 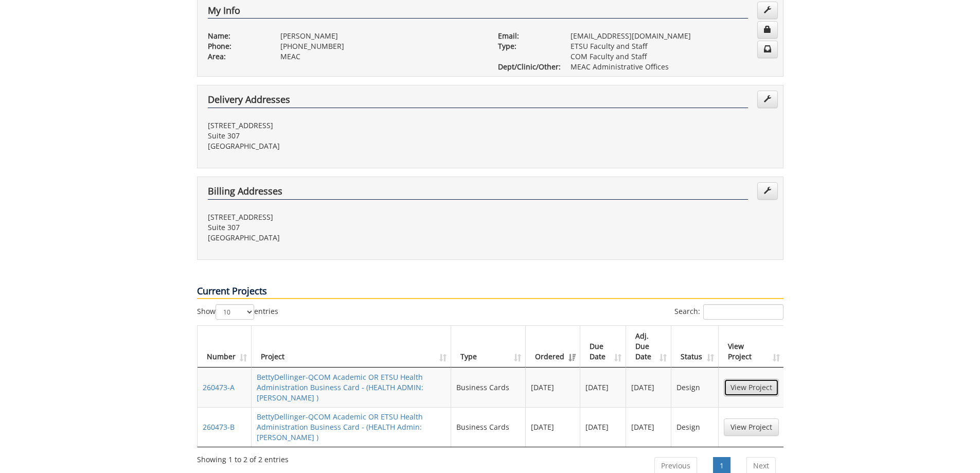 What do you see at coordinates (478, 12) in the screenshot?
I see `h4: My Info` at bounding box center [478, 12].